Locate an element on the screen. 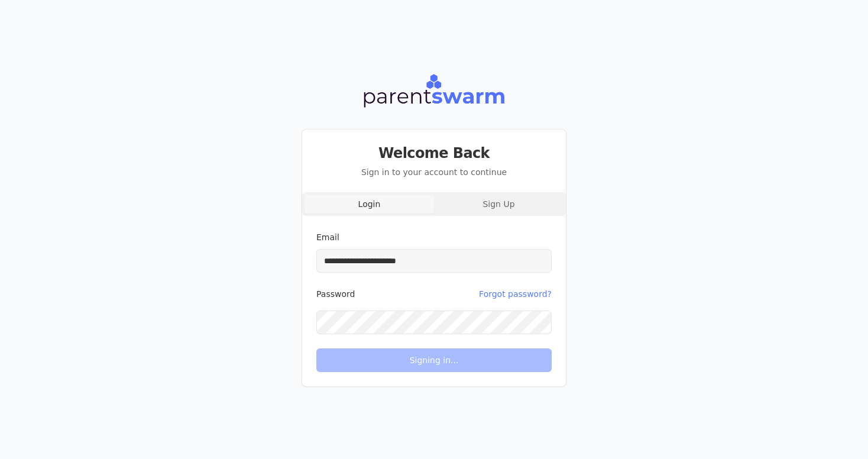  h3: Welcome Back is located at coordinates (434, 153).